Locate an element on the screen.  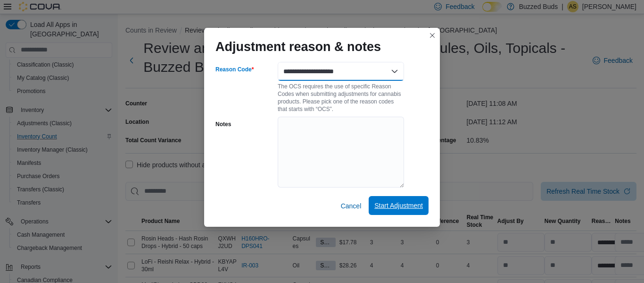
h1: Adjustment reason & notes is located at coordinates (298, 47).